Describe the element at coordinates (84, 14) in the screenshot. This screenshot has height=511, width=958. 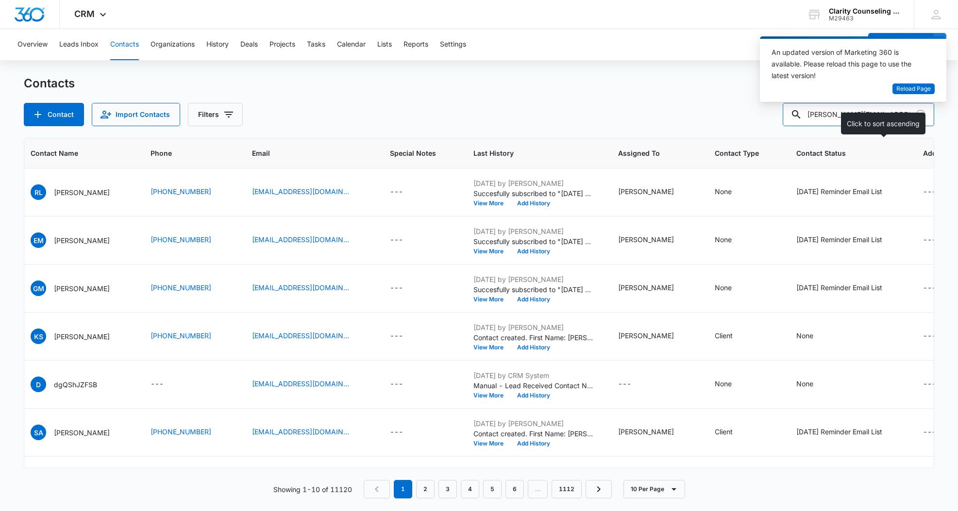
I see `span: CRM` at that location.